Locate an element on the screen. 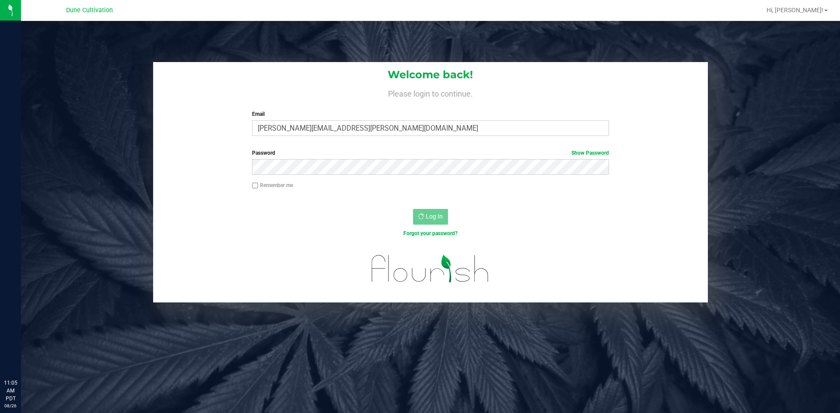 Image resolution: width=840 pixels, height=413 pixels. h4: Please login to continue. is located at coordinates (430, 93).